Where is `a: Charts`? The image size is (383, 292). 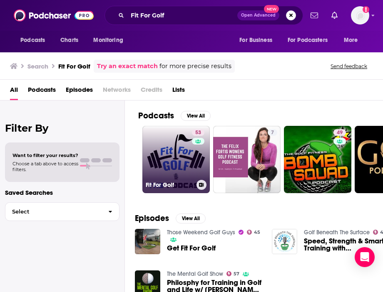 a: Charts is located at coordinates (69, 40).